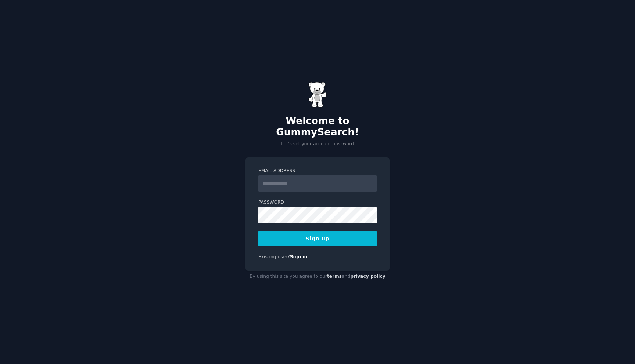  I want to click on label: Password, so click(318, 203).